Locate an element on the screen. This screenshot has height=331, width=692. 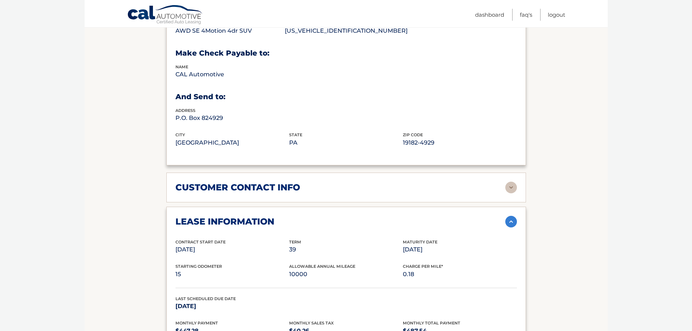
h2: customer contact info is located at coordinates (238, 187).